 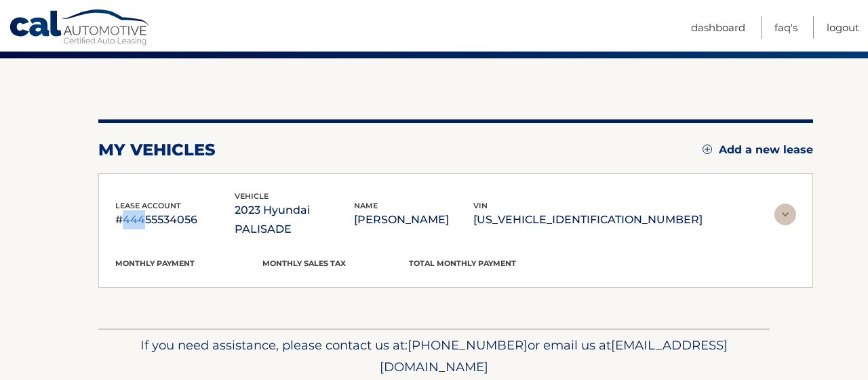 I want to click on a: FAQ's, so click(x=786, y=27).